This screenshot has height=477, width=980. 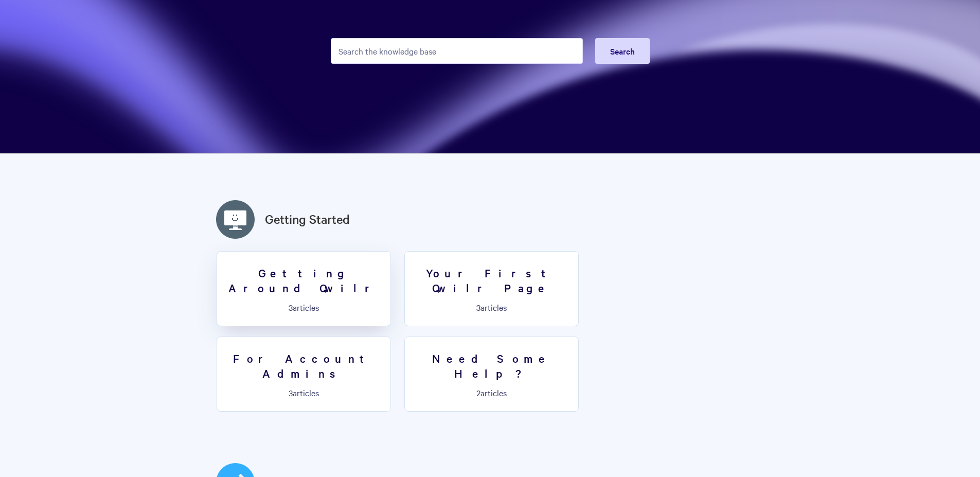 What do you see at coordinates (457, 51) in the screenshot?
I see `input: Search the knowledge base` at bounding box center [457, 51].